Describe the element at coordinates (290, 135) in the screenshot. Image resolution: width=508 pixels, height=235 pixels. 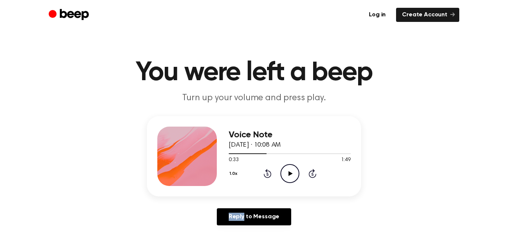
I see `h3: Voice Note` at that location.